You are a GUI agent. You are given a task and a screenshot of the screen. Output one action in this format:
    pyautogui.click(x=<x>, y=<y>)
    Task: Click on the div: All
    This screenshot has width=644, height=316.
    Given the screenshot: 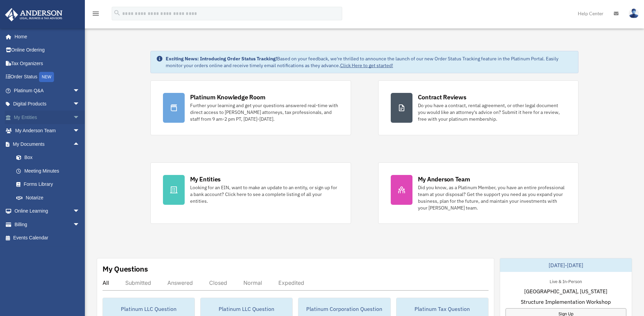 What is the action you would take?
    pyautogui.click(x=105, y=283)
    